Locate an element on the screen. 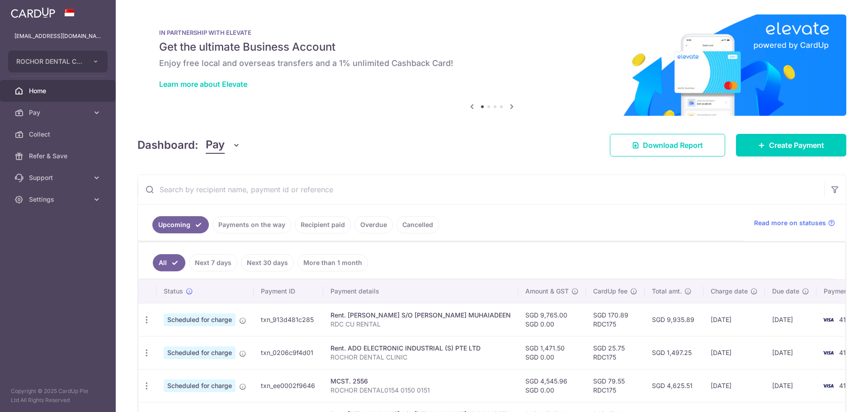 This screenshot has height=412, width=868. span: Charge date is located at coordinates (729, 291).